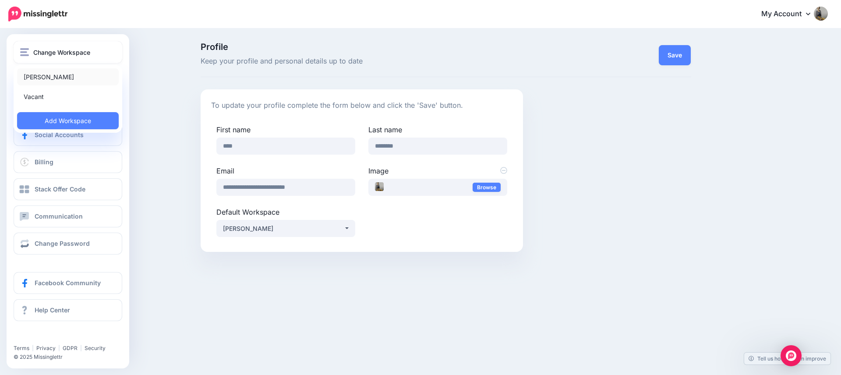  What do you see at coordinates (68, 52) in the screenshot?
I see `button: Change Workspace` at bounding box center [68, 52].